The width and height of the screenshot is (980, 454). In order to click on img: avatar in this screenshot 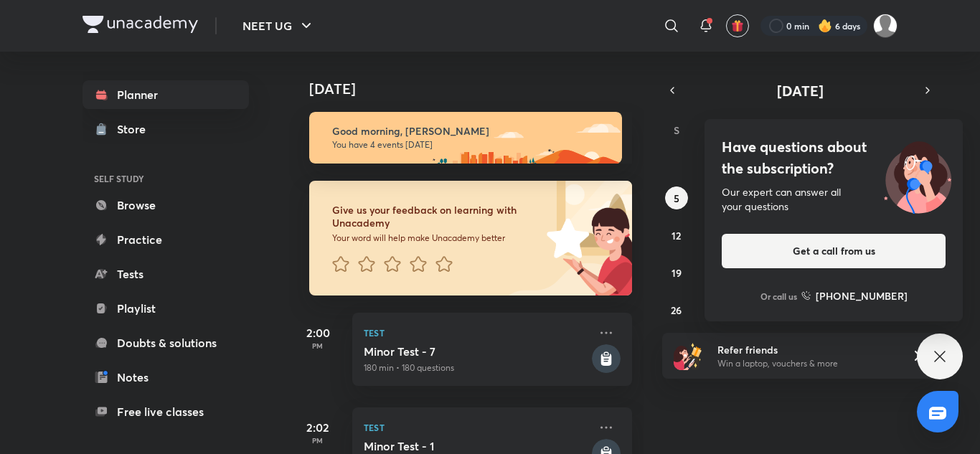, I will do `click(738, 26)`.